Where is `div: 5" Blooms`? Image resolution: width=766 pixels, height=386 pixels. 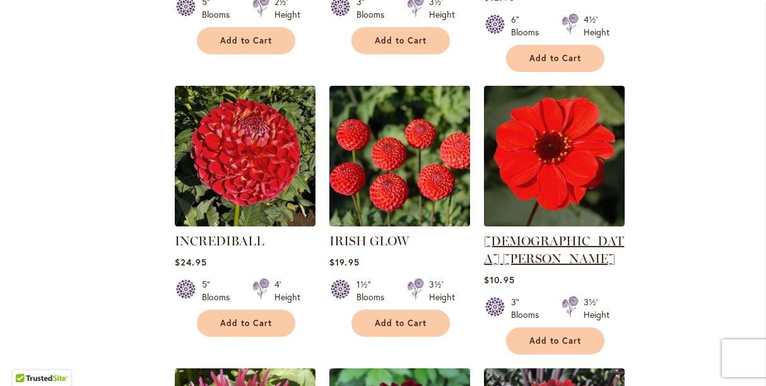 div: 5" Blooms is located at coordinates (220, 291).